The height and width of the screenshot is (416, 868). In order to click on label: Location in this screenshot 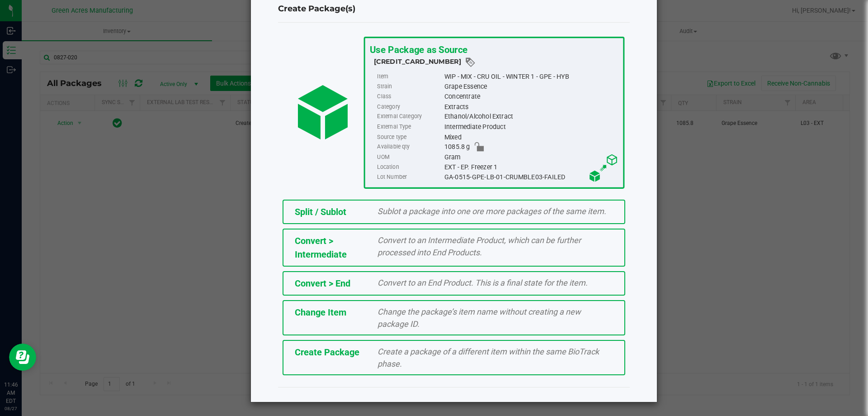, I will do `click(409, 167)`.